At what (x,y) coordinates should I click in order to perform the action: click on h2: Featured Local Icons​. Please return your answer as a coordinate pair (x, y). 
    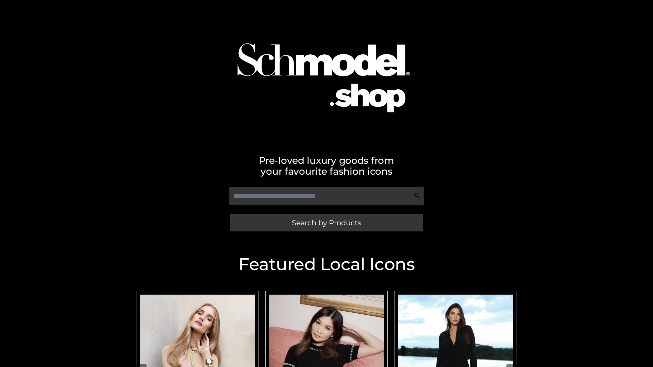
    Looking at the image, I should click on (327, 265).